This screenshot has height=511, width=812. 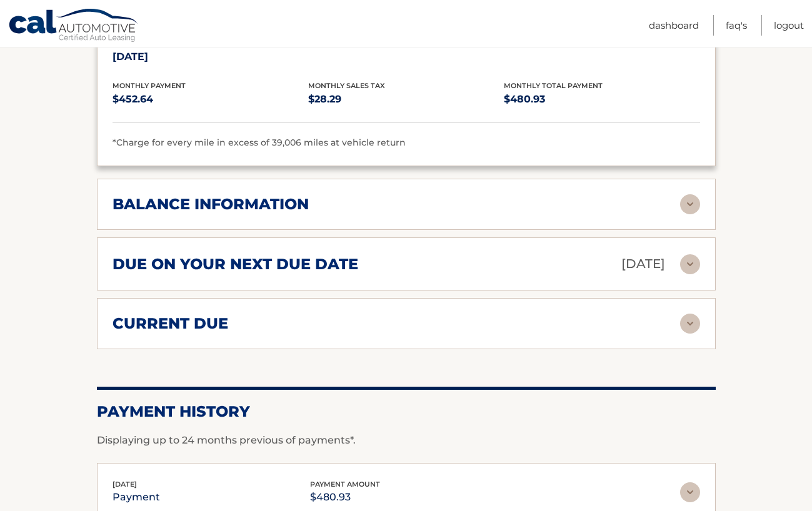 What do you see at coordinates (170, 323) in the screenshot?
I see `h2: current due` at bounding box center [170, 323].